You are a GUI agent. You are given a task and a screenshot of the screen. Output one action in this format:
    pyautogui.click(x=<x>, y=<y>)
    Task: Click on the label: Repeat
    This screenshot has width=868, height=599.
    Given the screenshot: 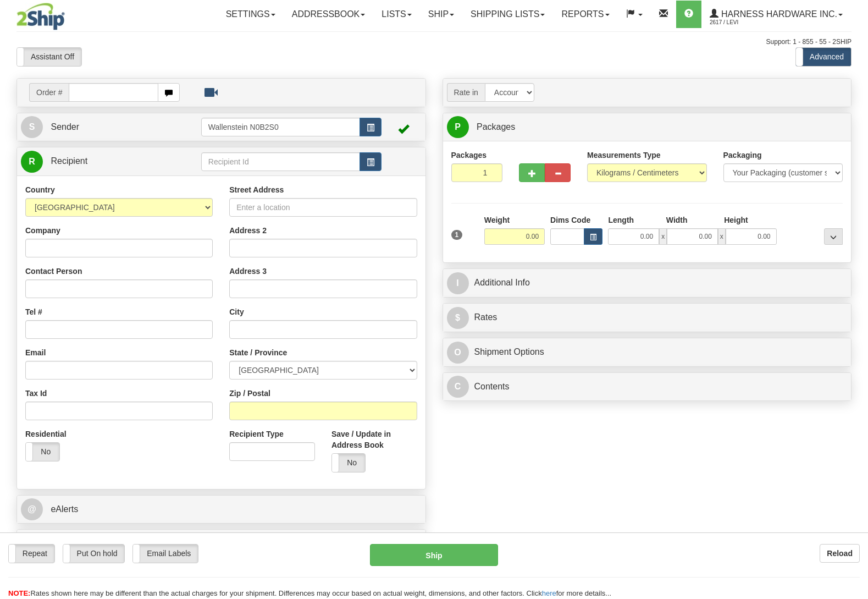 What is the action you would take?
    pyautogui.click(x=31, y=554)
    